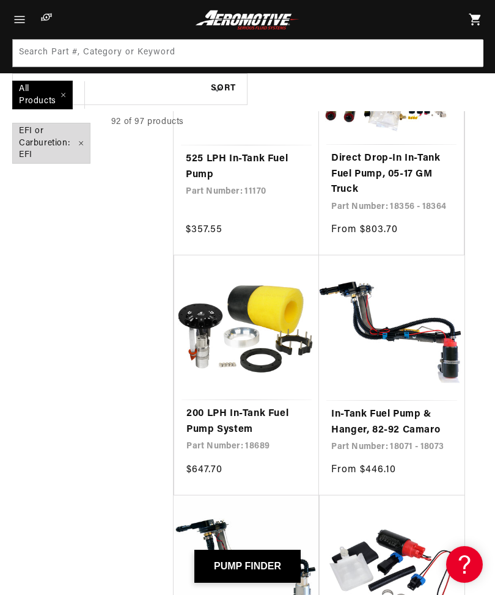 Image resolution: width=495 pixels, height=595 pixels. What do you see at coordinates (147, 122) in the screenshot?
I see `span: 92 of 97 products` at bounding box center [147, 122].